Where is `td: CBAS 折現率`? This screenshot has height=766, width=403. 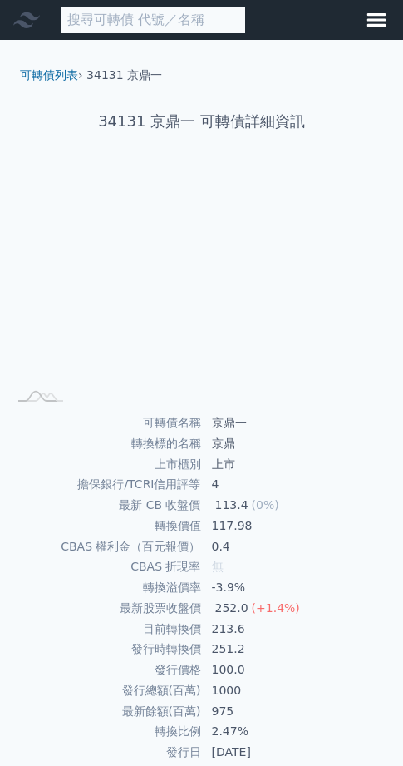 td: CBAS 折現率 is located at coordinates (104, 566).